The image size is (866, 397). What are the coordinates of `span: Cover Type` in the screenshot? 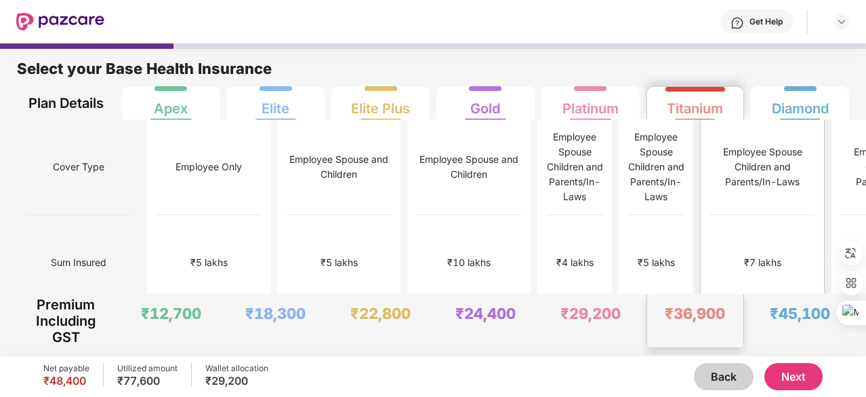 It's located at (79, 167).